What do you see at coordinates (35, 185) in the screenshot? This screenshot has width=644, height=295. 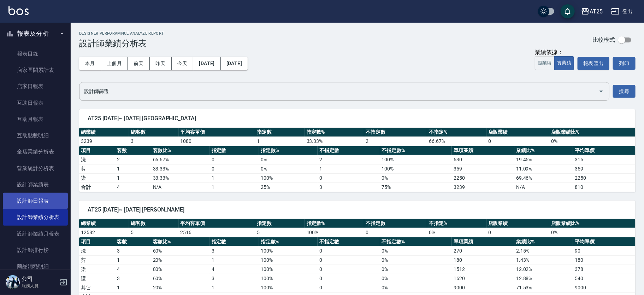 I see `a: 設計師業績表` at bounding box center [35, 185].